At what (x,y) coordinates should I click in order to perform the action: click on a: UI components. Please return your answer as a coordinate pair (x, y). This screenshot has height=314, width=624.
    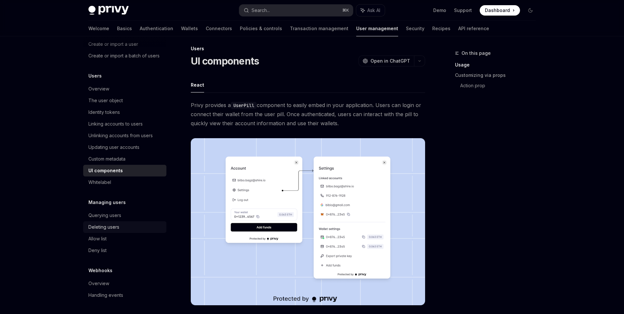
    Looking at the image, I should click on (125, 171).